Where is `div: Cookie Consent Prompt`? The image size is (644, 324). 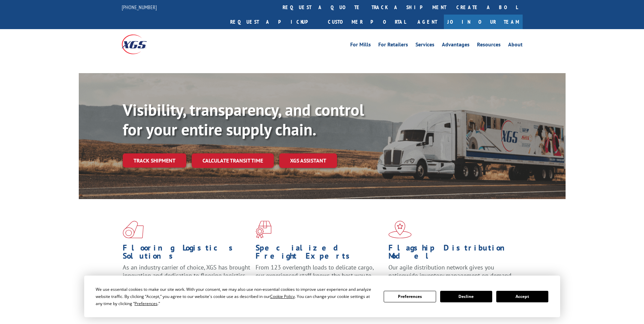
div: Cookie Consent Prompt is located at coordinates (322, 296).